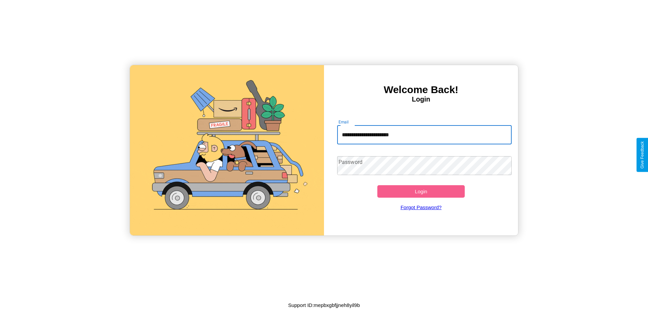 This screenshot has height=310, width=648. Describe the element at coordinates (421, 99) in the screenshot. I see `h4: Login` at that location.